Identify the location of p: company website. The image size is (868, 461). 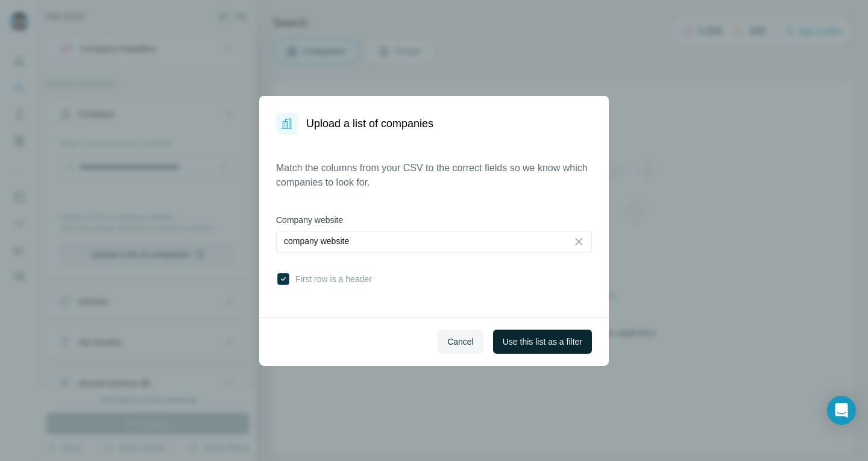
(317, 241).